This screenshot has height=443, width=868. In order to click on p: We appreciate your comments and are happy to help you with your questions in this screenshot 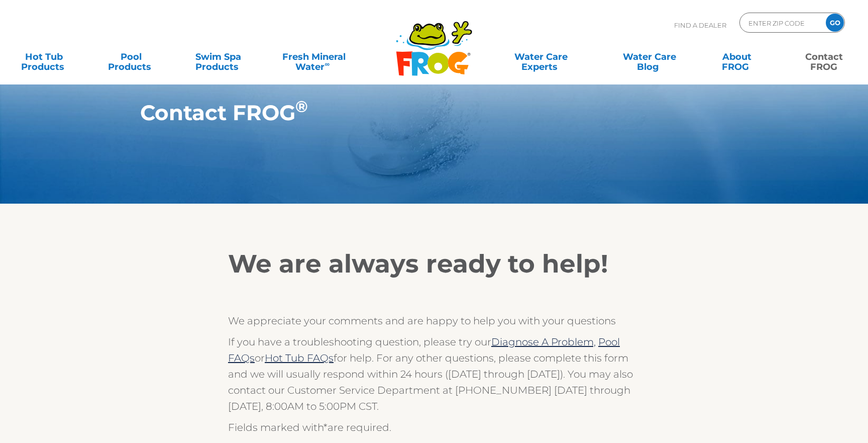, I will do `click(434, 321)`.